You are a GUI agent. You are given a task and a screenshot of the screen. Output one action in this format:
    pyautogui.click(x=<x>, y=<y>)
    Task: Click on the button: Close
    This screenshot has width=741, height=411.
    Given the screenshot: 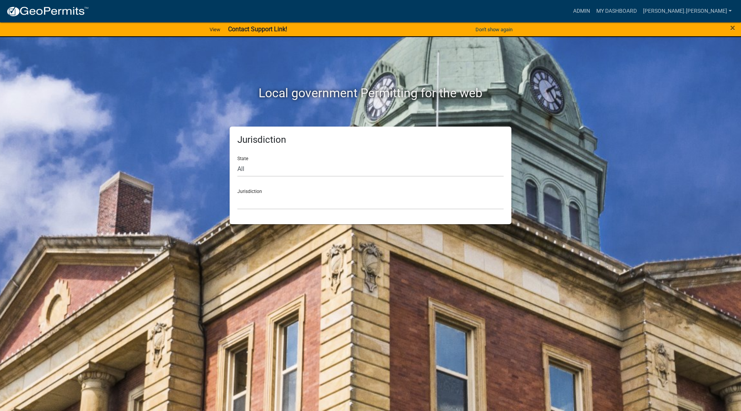 What is the action you would take?
    pyautogui.click(x=733, y=28)
    